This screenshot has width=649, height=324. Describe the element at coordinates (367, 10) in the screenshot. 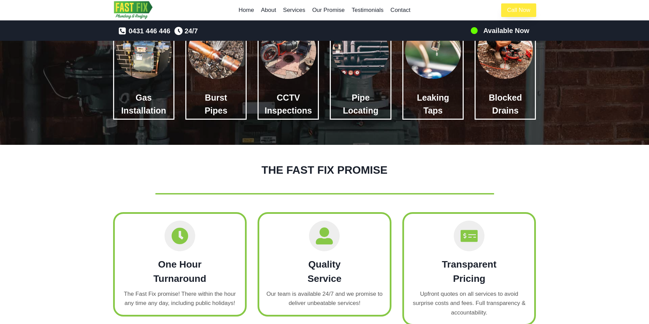

I see `a: Testimonials` at that location.